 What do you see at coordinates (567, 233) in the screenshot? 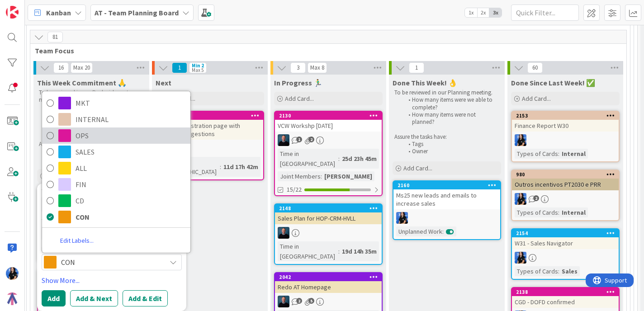
I see `div: 2154` at bounding box center [567, 233].